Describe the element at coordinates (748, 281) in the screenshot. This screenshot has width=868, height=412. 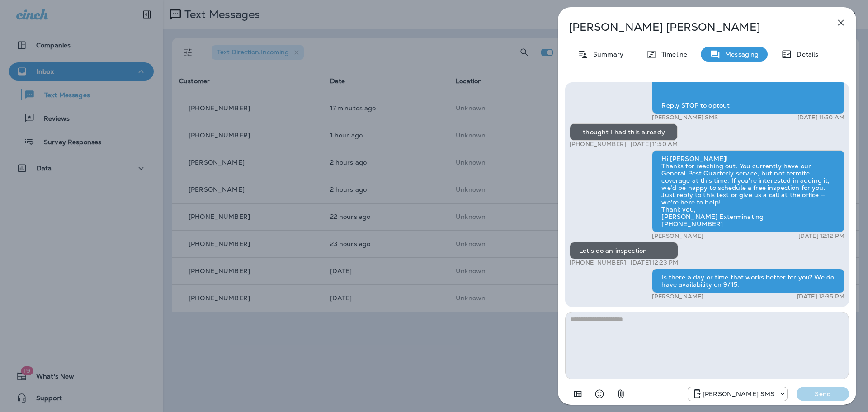
I see `div: Is there a day or time that works better for you? We do have availability on 9/15.` at that location.